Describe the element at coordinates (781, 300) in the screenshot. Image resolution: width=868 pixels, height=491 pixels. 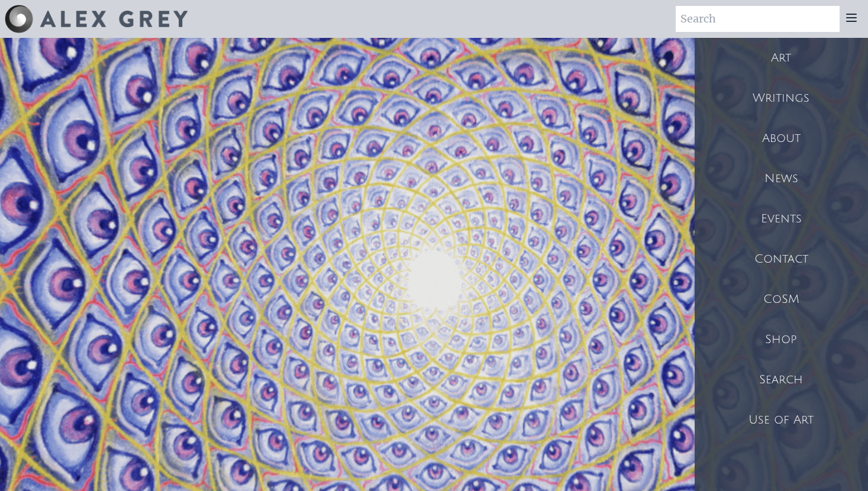
I see `div: CoSM` at that location.